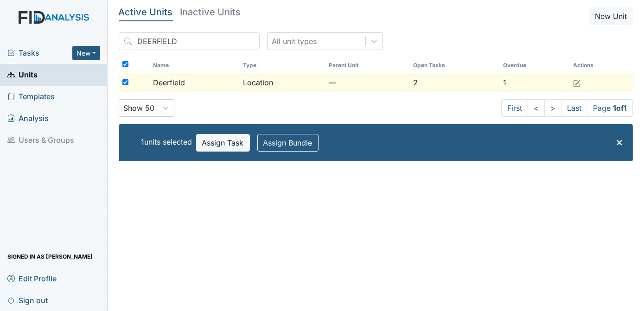 The width and height of the screenshot is (644, 311). Describe the element at coordinates (576, 83) in the screenshot. I see `a: Edit` at that location.